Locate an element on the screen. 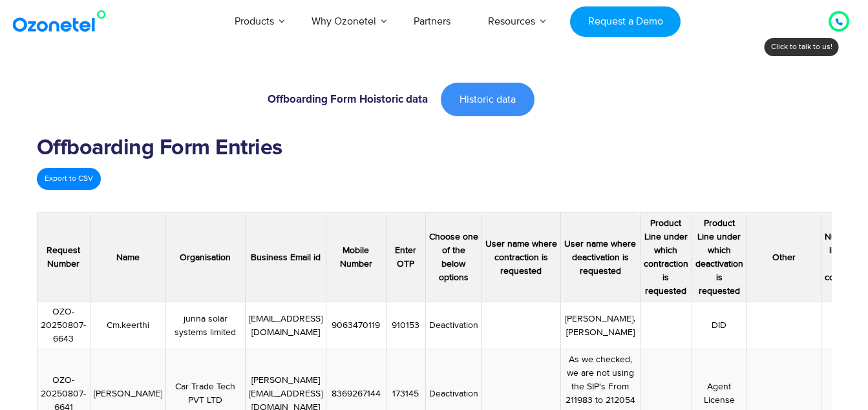  th: User name where deactivation is requested is located at coordinates (600, 257).